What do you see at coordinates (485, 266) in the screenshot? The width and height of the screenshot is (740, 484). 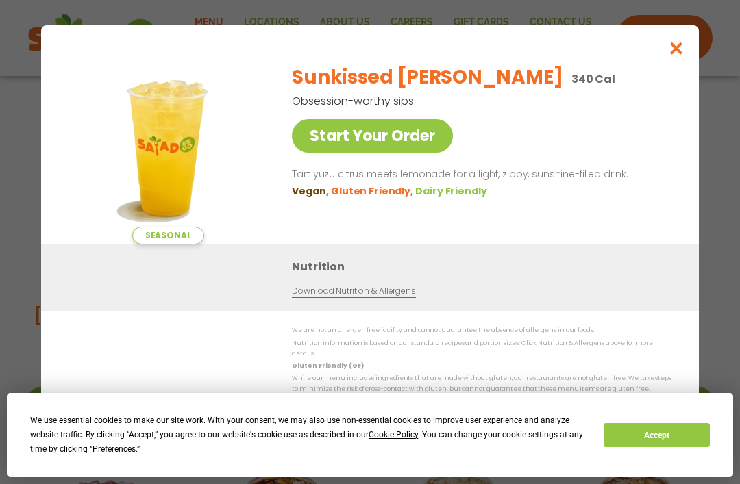 I see `h3: Nutrition` at bounding box center [485, 266].